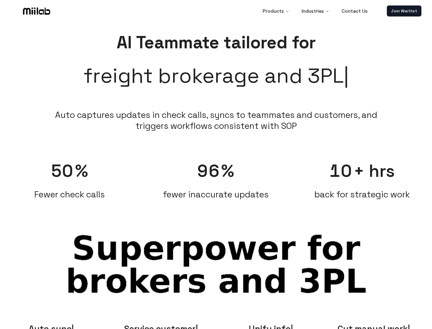 This screenshot has height=329, width=432. I want to click on a: Contact Us, so click(355, 11).